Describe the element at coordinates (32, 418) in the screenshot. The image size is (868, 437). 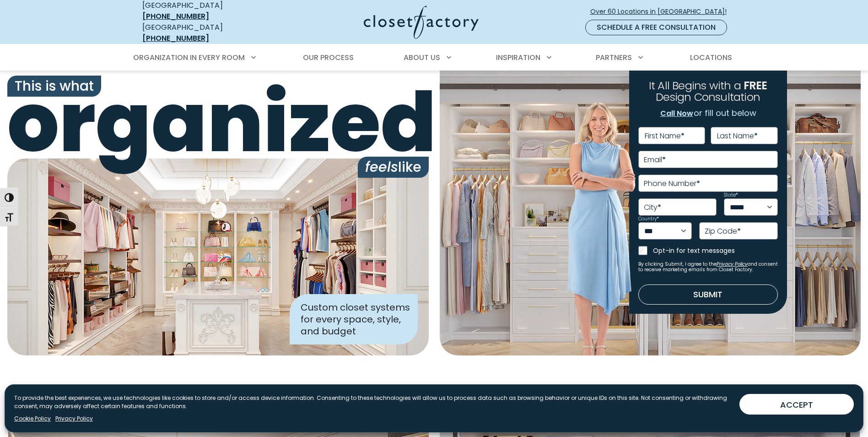
I see `a: Cookie Policy` at that location.